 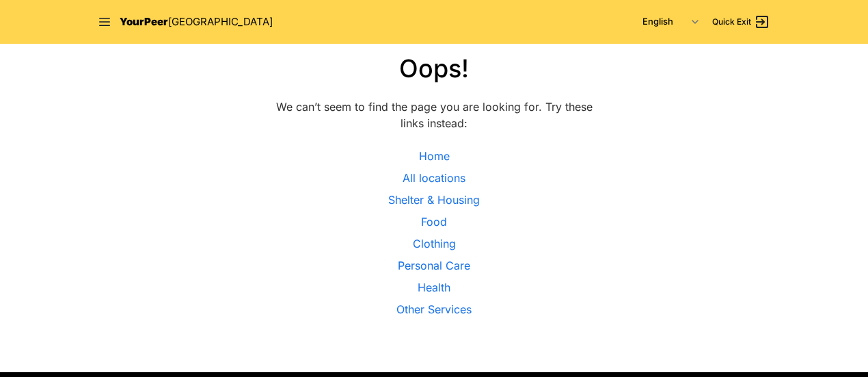 I want to click on h1: Oops!, so click(x=434, y=68).